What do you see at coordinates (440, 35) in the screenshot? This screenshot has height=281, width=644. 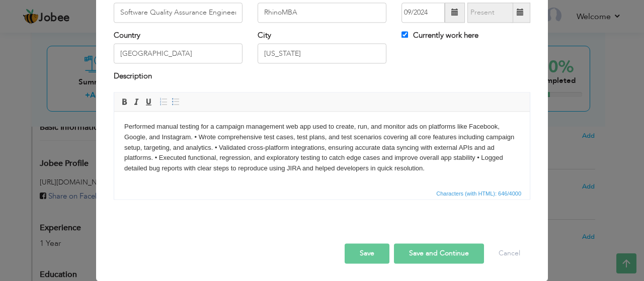 I see `label: Currently work here` at bounding box center [440, 35].